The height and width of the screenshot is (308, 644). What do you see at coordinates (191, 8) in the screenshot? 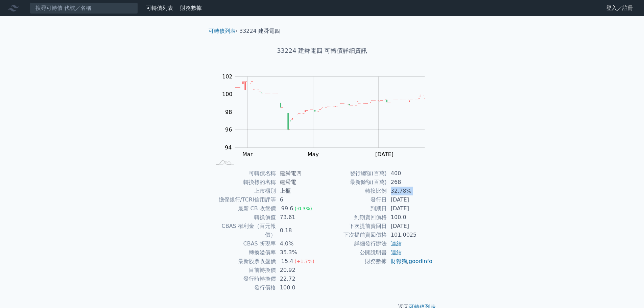
I see `a: 財務數據` at bounding box center [191, 8].